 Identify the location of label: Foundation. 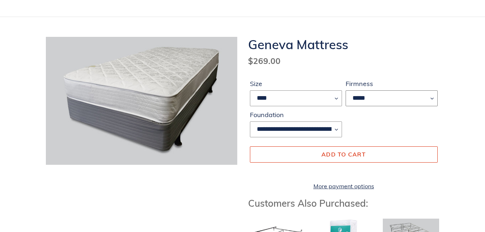
(296, 114).